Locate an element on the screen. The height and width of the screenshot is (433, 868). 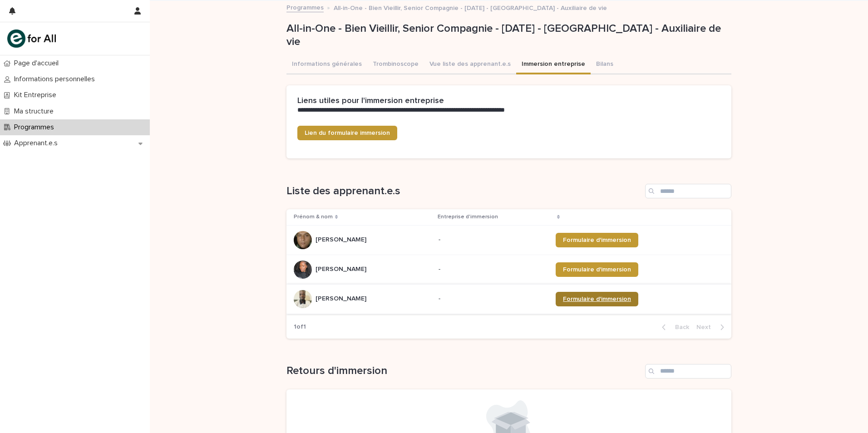
p: Kit Entreprise is located at coordinates (37, 95).